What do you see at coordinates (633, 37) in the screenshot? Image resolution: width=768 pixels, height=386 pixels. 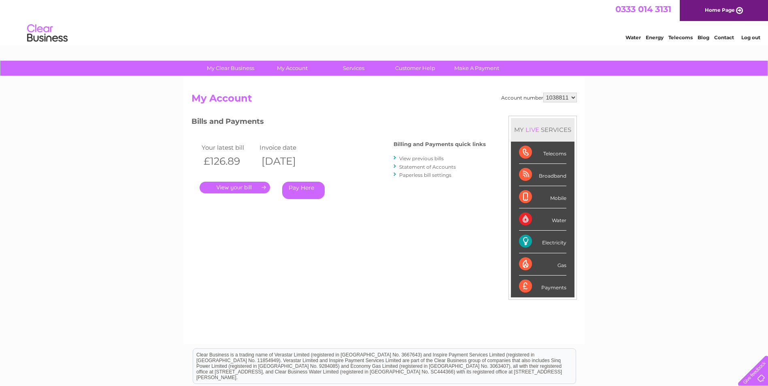 I see `a: Water` at bounding box center [633, 37].